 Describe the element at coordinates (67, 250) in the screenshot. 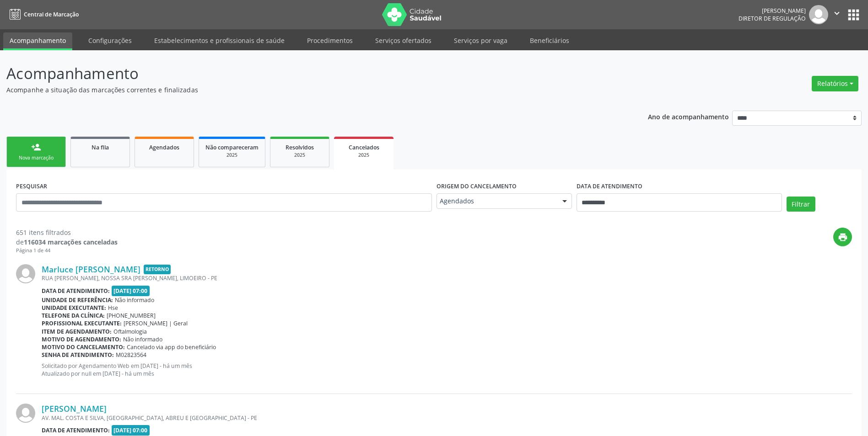

I see `div: Página 1 de 44` at that location.